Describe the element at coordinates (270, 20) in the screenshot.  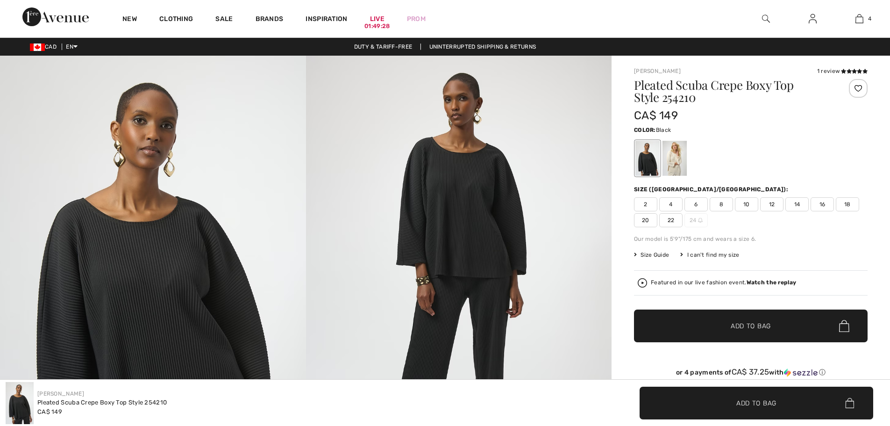
I see `a: Brands` at that location.